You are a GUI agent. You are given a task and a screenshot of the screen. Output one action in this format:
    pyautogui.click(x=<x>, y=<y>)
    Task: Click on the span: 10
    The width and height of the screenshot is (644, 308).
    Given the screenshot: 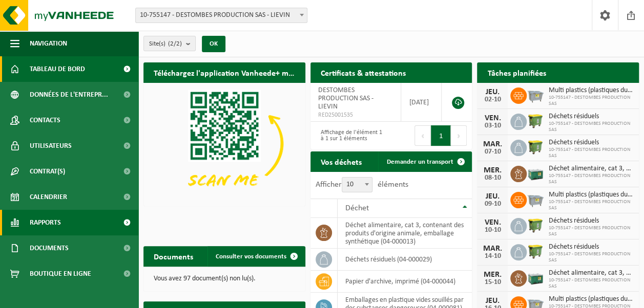 What is the action you would take?
    pyautogui.click(x=357, y=185)
    